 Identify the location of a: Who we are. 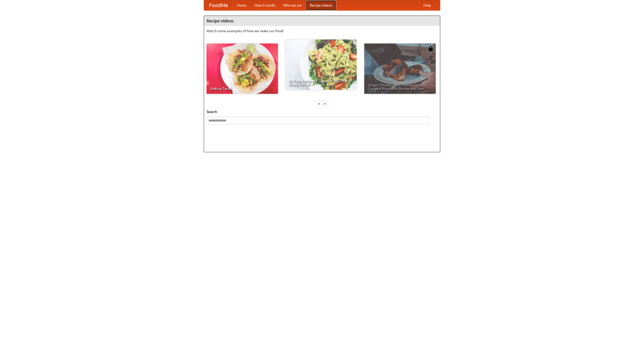
(293, 5).